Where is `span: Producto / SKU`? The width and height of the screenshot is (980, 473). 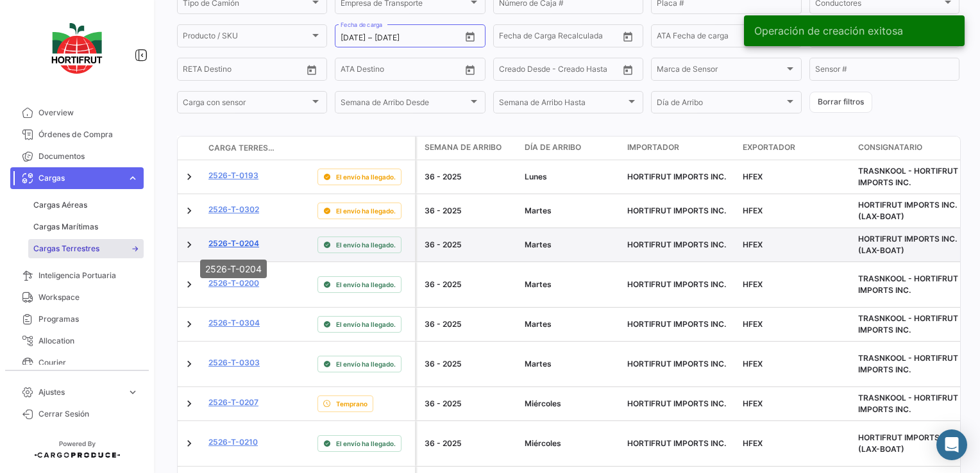
span: Producto / SKU is located at coordinates (247, 38).